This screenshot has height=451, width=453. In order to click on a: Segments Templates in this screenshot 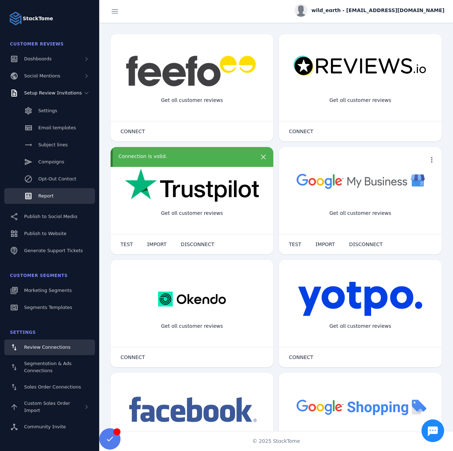, I will do `click(50, 307)`.